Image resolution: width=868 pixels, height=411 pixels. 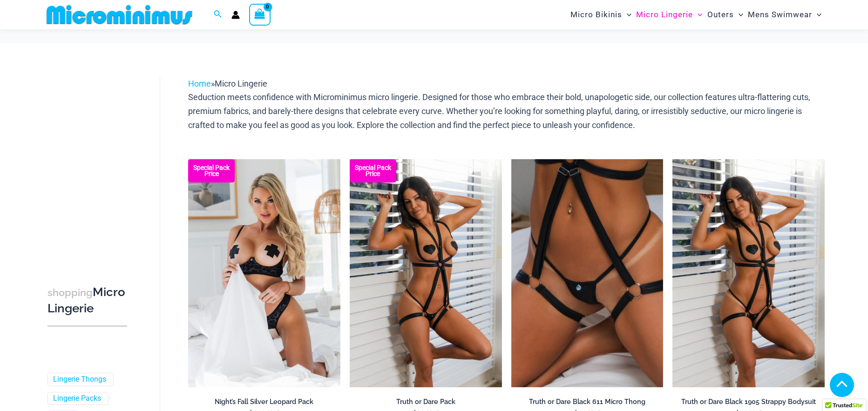 I want to click on span: Outers, so click(x=721, y=14).